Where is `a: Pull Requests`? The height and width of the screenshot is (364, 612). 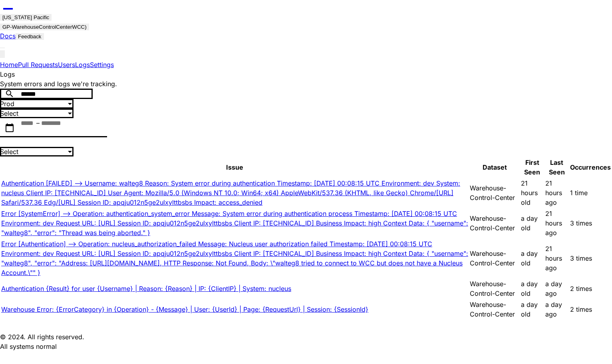
a: Pull Requests is located at coordinates (38, 64).